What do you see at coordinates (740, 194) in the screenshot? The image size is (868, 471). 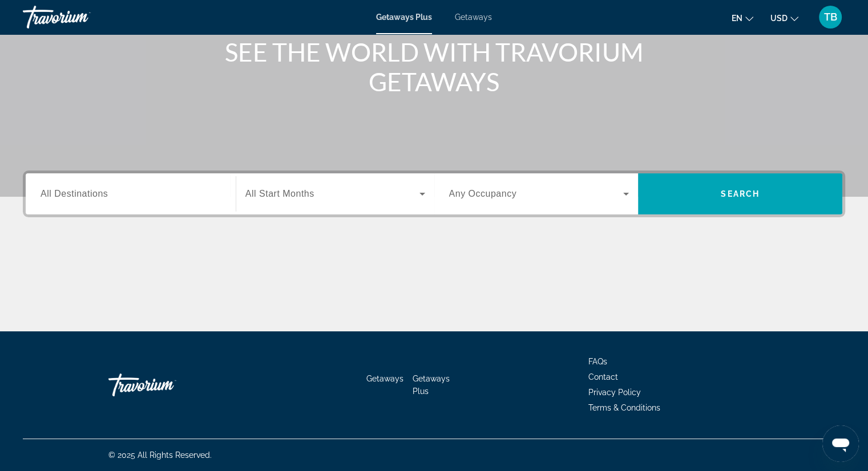 I see `span: Search` at bounding box center [740, 194].